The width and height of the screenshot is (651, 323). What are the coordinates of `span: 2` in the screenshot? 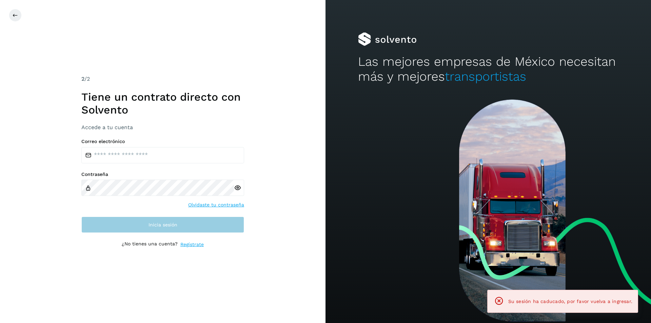 It's located at (83, 79).